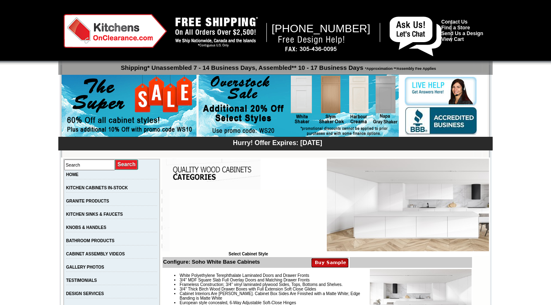  Describe the element at coordinates (85, 294) in the screenshot. I see `a: DESIGN SERVICES` at that location.